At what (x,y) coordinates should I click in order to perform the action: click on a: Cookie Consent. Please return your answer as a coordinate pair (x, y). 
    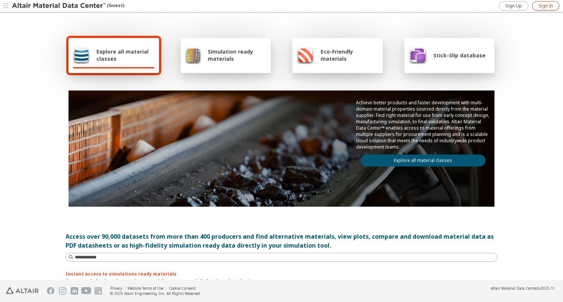
    Looking at the image, I should click on (182, 288).